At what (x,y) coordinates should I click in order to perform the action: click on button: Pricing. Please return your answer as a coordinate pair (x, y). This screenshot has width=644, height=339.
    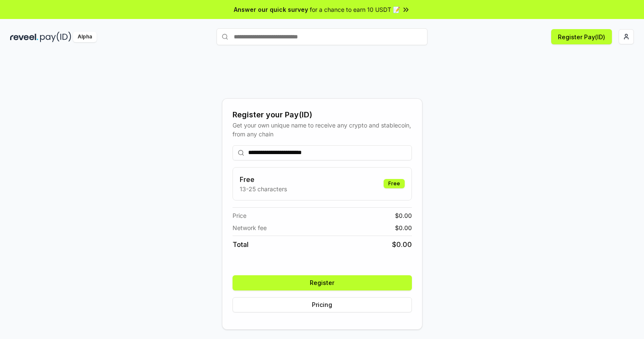
    Looking at the image, I should click on (322, 305).